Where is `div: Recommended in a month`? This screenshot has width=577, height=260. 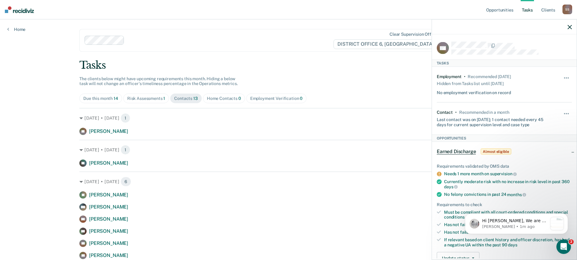
div: Recommended in a month is located at coordinates (484, 112).